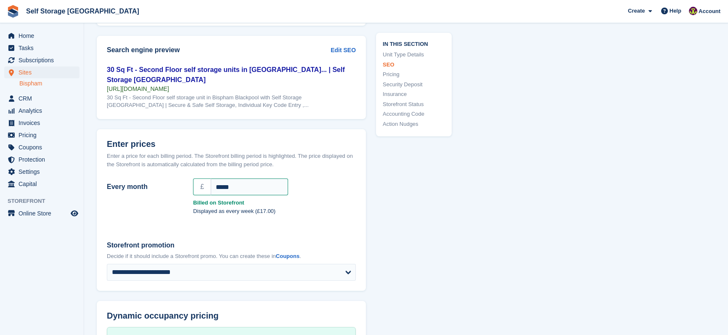 This screenshot has height=335, width=728. Describe the element at coordinates (710, 11) in the screenshot. I see `span: Account` at that location.